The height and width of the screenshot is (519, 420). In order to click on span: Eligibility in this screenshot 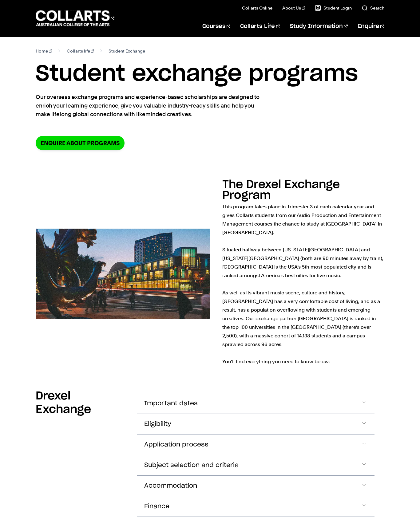, I will do `click(158, 424)`.